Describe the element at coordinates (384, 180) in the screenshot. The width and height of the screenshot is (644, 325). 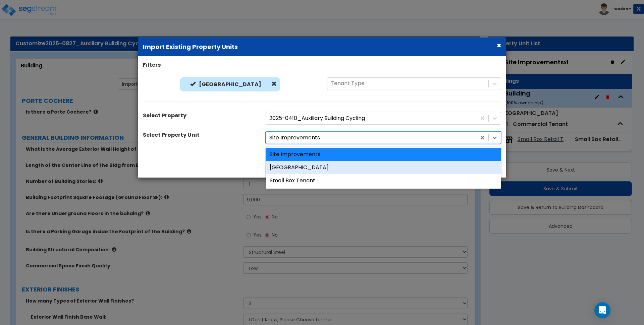
I see `div: Small Box Tenant` at that location.